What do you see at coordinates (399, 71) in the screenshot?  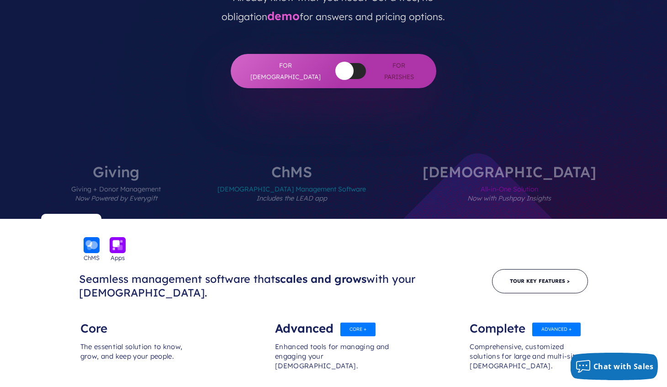 I see `span: For Parishes` at bounding box center [399, 71].